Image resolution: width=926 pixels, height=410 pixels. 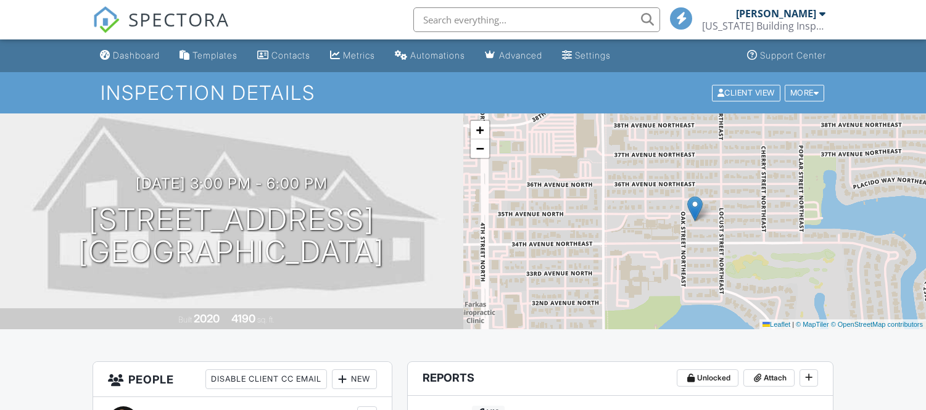 I want to click on div: New, so click(x=354, y=380).